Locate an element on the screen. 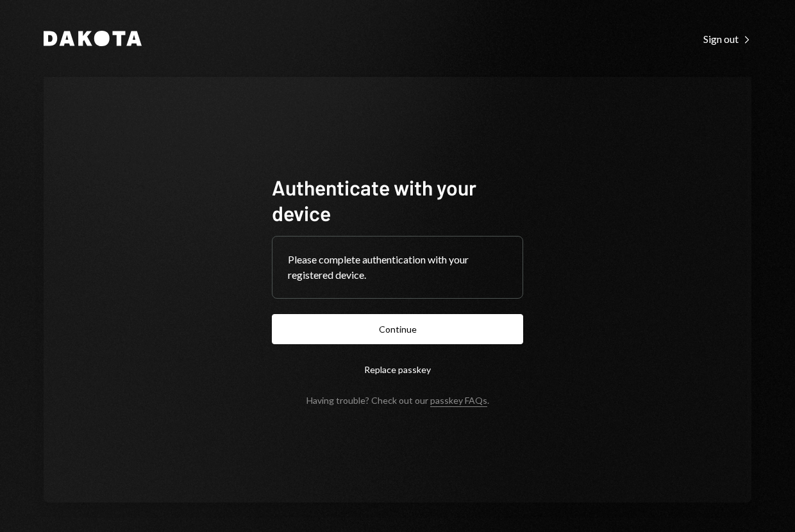 The height and width of the screenshot is (532, 795). div: Sign out is located at coordinates (727, 40).